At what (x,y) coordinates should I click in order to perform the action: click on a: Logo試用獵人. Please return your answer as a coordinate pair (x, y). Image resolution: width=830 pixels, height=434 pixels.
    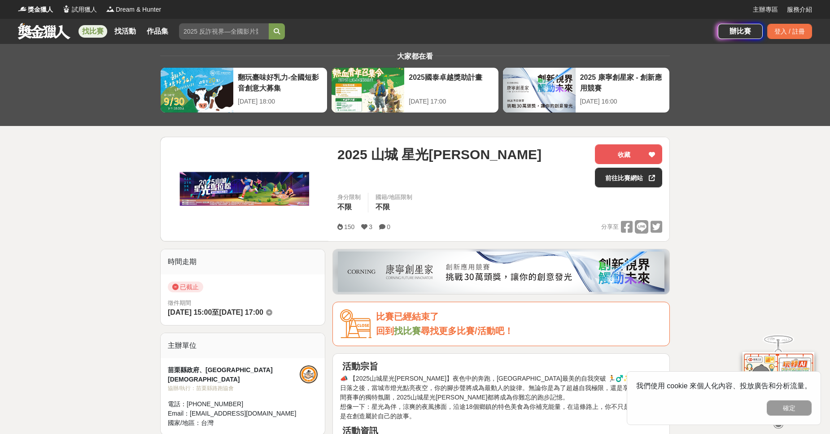
    Looking at the image, I should click on (79, 9).